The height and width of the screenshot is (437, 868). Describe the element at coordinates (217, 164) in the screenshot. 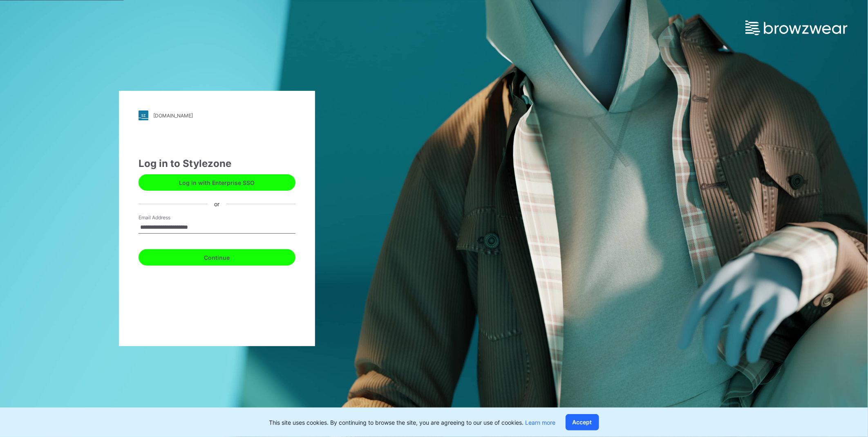

I see `div: Log in to Stylezone` at that location.